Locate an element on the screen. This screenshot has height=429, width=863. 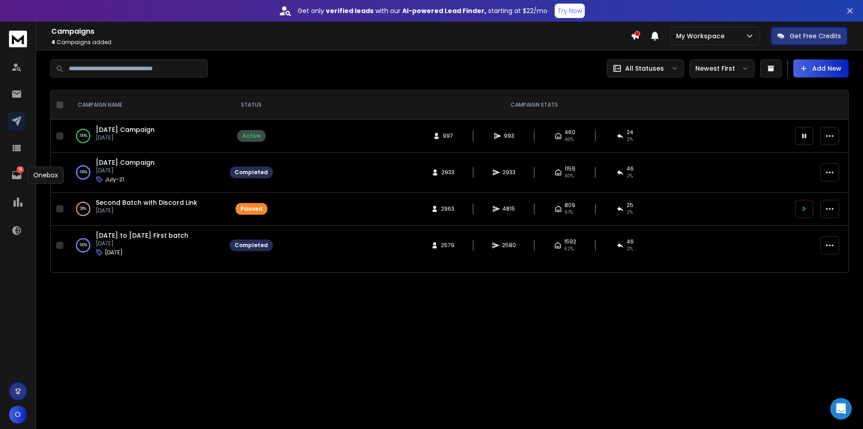
span: 1592 is located at coordinates (570, 241).